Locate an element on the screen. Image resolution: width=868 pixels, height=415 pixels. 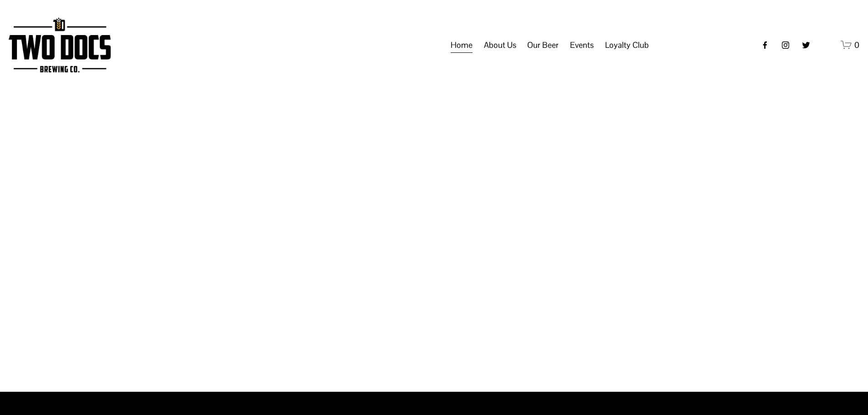
a: 0 items in cart is located at coordinates (849, 44).